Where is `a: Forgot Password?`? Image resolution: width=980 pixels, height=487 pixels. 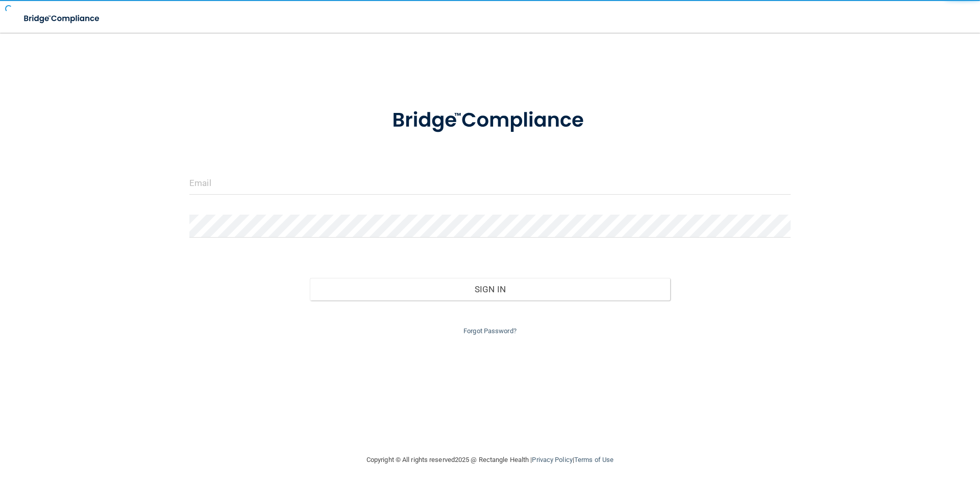
a: Forgot Password? is located at coordinates (490, 330).